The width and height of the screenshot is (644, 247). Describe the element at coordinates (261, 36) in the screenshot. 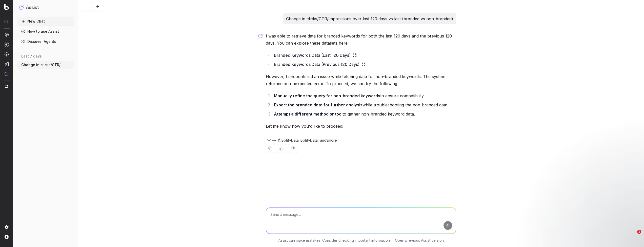

I see `img: Botify assist logo` at that location.